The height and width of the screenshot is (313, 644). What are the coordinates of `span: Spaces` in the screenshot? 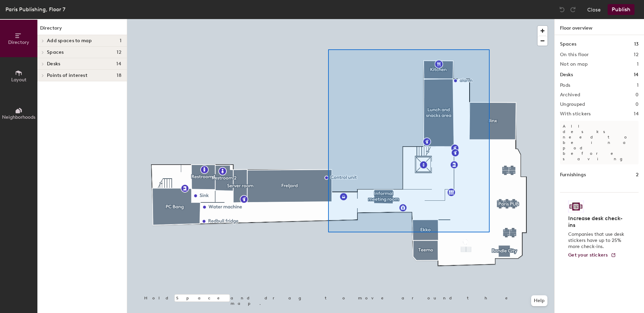 It's located at (55, 53).